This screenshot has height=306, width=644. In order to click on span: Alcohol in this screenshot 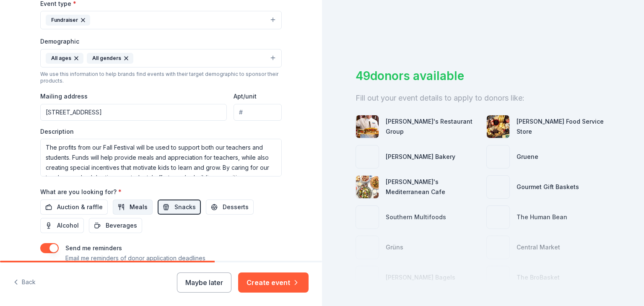, I will do `click(68, 226)`.